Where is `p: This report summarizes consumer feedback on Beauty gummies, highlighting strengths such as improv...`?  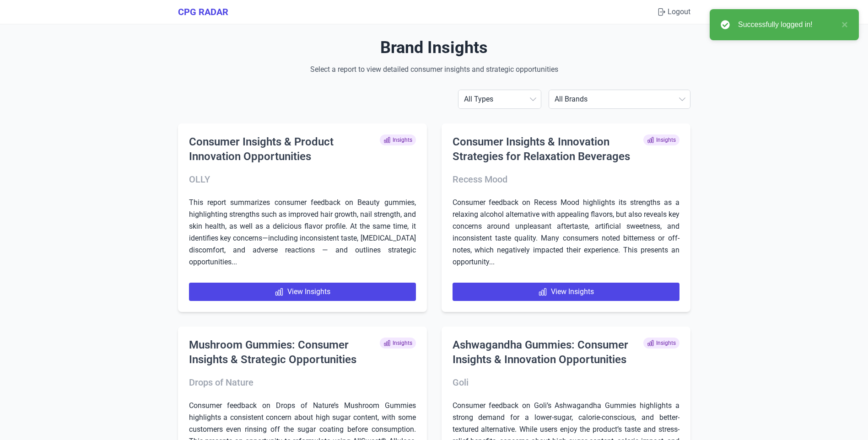
p: This report summarizes consumer feedback on Beauty gummies, highlighting strengths such as improv... is located at coordinates (302, 232).